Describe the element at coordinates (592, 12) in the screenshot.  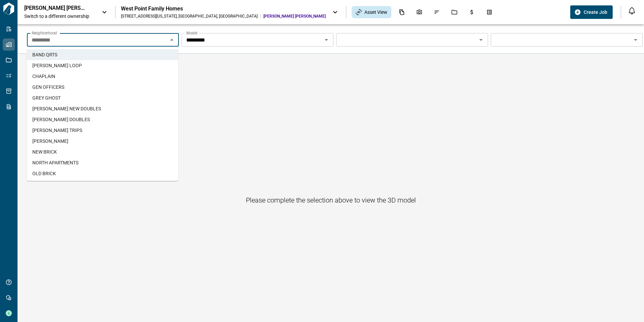
I see `button: Create Job` at that location.